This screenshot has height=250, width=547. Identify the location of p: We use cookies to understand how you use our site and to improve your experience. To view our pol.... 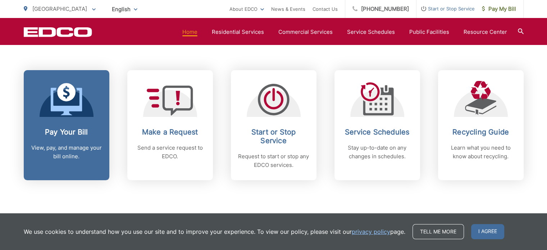
(214, 231).